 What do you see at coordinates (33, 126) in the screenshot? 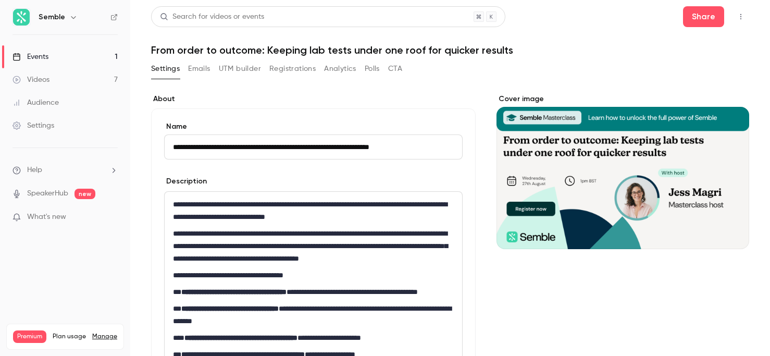
I see `div: Settings` at bounding box center [33, 126].